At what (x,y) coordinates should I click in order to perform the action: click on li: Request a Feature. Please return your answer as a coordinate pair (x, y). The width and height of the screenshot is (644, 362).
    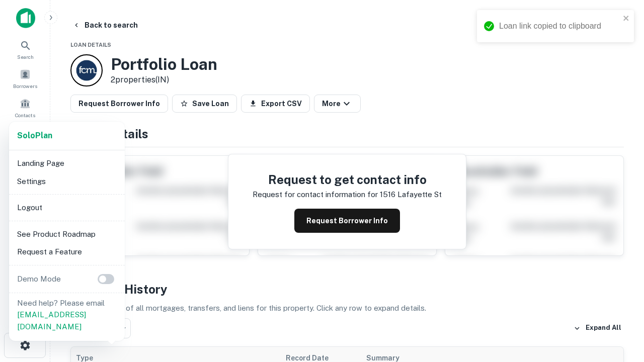
    Looking at the image, I should click on (67, 252).